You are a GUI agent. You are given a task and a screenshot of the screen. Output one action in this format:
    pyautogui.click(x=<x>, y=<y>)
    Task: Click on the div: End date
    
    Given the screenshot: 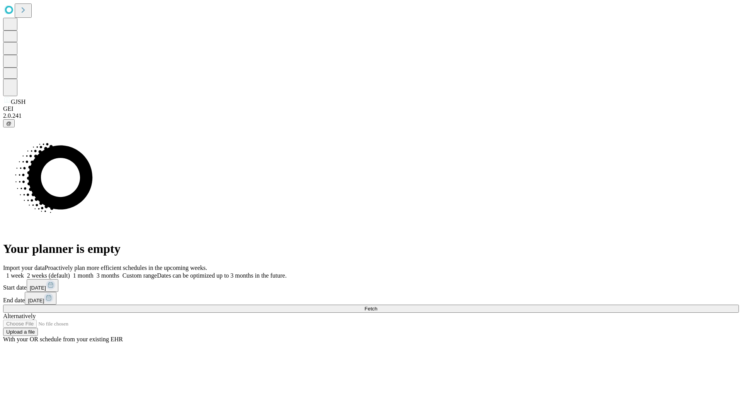 What is the action you would take?
    pyautogui.click(x=371, y=298)
    